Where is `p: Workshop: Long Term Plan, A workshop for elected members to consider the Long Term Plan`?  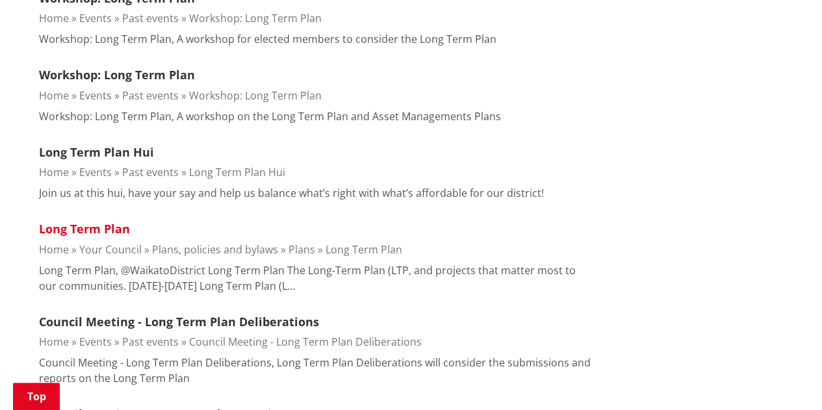 p: Workshop: Long Term Plan, A workshop for elected members to consider the Long Term Plan is located at coordinates (268, 39).